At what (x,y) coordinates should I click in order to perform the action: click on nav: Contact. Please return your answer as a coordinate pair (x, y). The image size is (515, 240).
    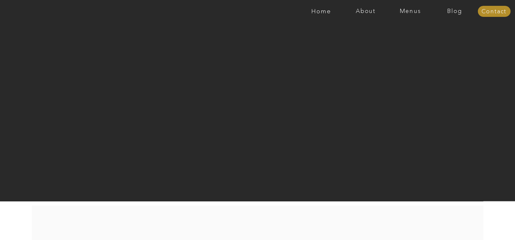
    Looking at the image, I should click on (494, 12).